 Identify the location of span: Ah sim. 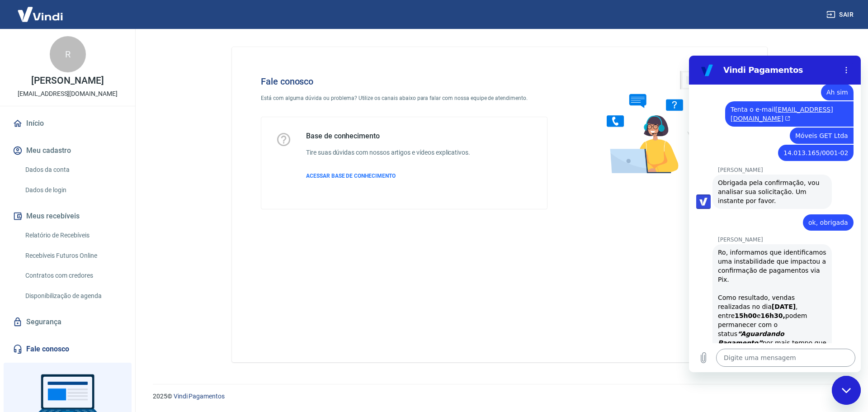
(149, 37).